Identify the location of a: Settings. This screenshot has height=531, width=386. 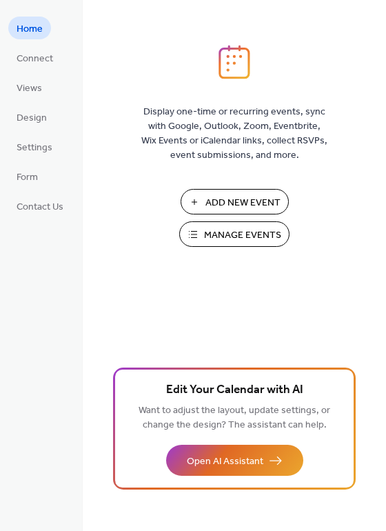
(34, 146).